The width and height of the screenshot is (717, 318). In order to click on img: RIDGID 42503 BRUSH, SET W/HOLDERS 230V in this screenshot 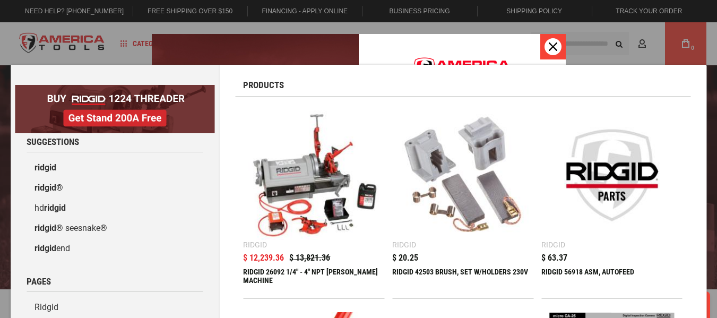, I will do `click(463, 175)`.